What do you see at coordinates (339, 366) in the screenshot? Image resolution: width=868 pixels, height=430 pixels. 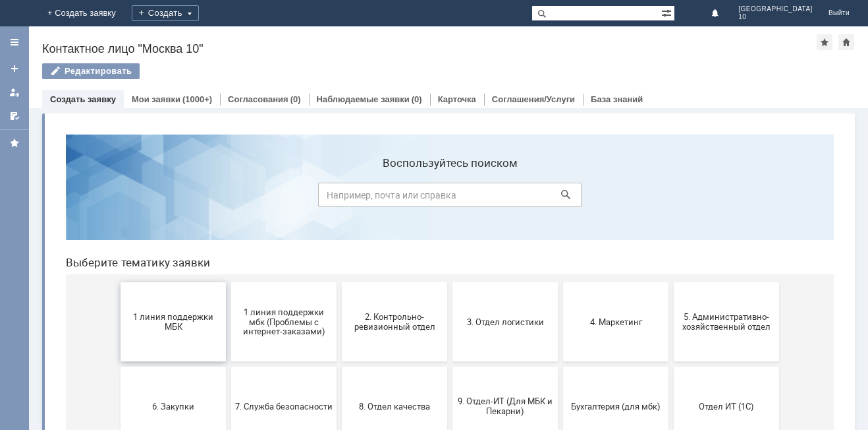 I see `span: Финансовый отдел` at bounding box center [339, 366].